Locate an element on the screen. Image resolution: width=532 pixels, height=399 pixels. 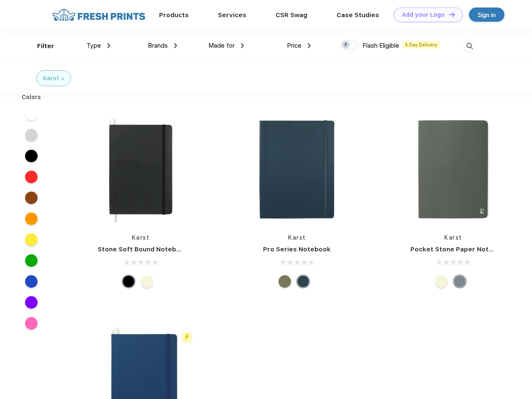
div: Olive is located at coordinates (285, 281).